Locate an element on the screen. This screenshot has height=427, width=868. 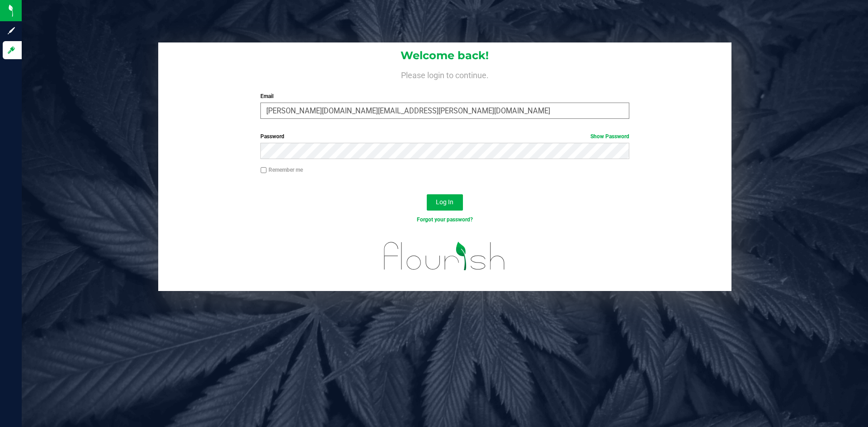
h1: Welcome back! is located at coordinates (444, 55).